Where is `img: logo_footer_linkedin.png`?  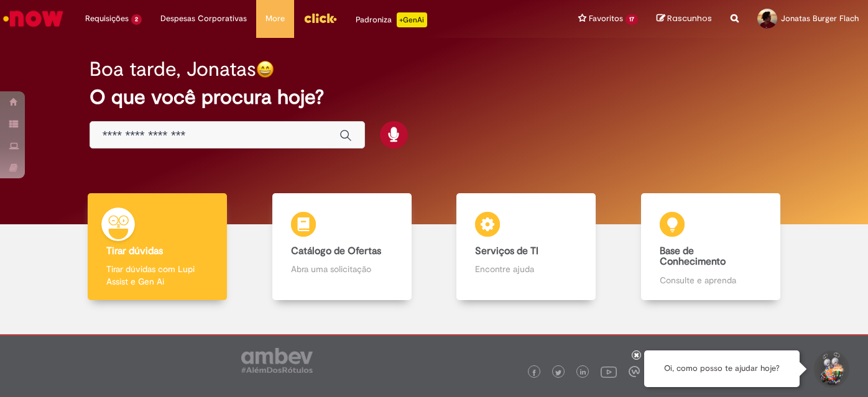
img: logo_footer_linkedin.png is located at coordinates (583, 373).